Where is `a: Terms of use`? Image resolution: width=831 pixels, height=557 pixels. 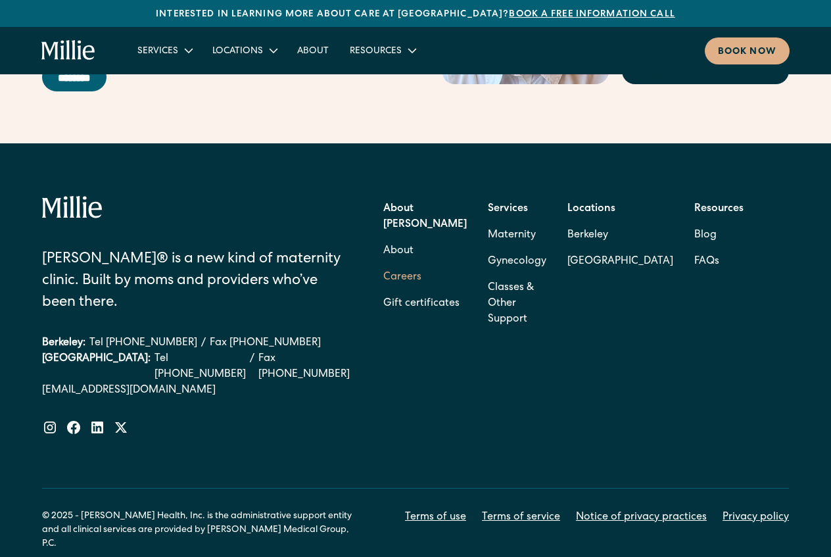
a: Terms of use is located at coordinates (435, 517).